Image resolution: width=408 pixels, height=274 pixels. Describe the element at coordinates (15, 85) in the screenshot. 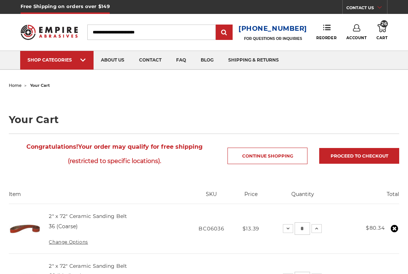

I see `a: home` at that location.